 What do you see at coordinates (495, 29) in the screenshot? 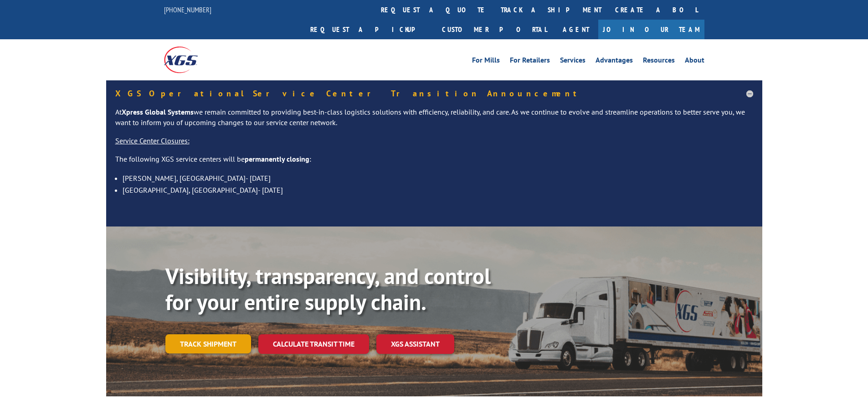
I see `a: Customer Portal` at bounding box center [495, 29].